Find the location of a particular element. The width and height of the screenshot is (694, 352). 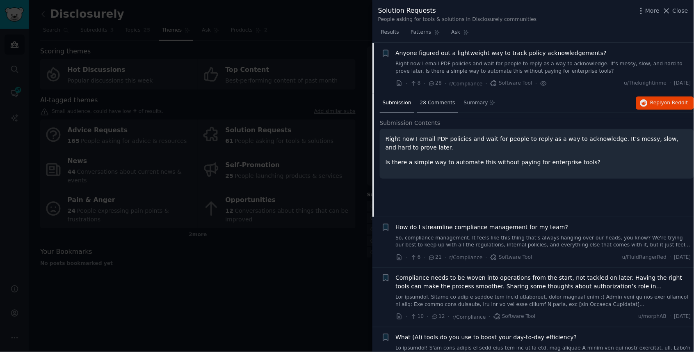

span: 21 is located at coordinates (435, 257).